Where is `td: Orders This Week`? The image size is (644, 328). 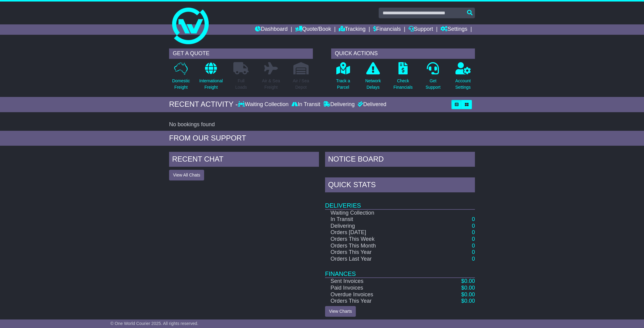 td: Orders This Week is located at coordinates (379, 239).